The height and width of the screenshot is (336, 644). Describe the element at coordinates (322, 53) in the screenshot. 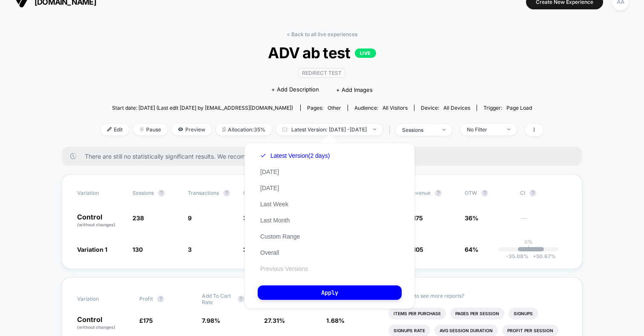

I see `span: ADV ab test` at that location.